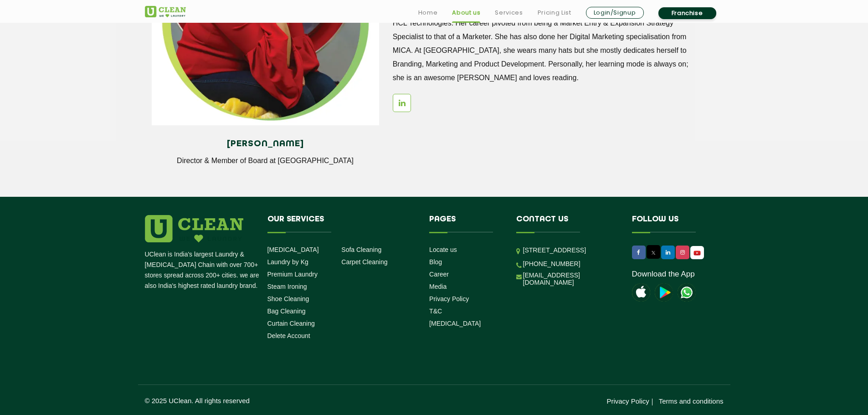 The image size is (868, 415). I want to click on a: Bag Cleaning, so click(286, 312).